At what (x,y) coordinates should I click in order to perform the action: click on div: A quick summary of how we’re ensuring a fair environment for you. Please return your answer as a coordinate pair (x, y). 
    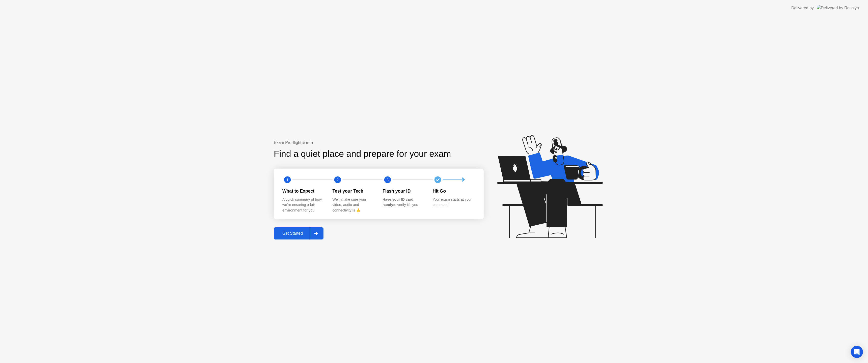
    Looking at the image, I should click on (303, 205).